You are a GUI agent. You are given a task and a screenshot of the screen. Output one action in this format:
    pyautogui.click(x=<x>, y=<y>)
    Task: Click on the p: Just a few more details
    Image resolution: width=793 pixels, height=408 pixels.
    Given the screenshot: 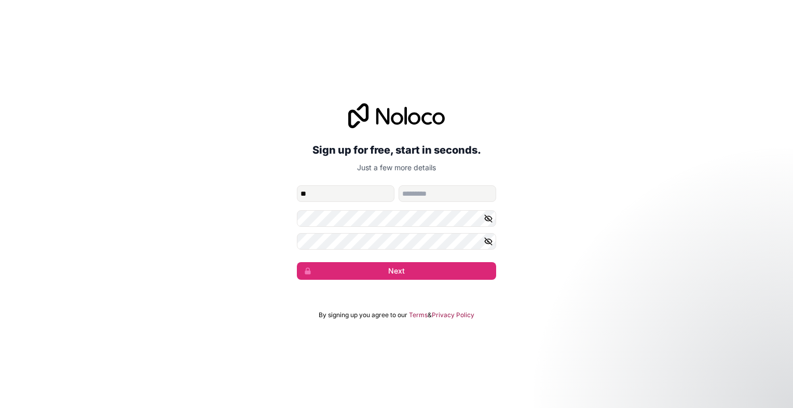 What is the action you would take?
    pyautogui.click(x=397, y=168)
    